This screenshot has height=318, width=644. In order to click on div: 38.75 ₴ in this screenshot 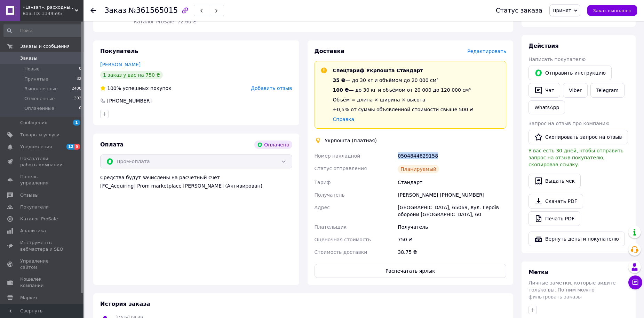, I will do `click(452, 252)`.